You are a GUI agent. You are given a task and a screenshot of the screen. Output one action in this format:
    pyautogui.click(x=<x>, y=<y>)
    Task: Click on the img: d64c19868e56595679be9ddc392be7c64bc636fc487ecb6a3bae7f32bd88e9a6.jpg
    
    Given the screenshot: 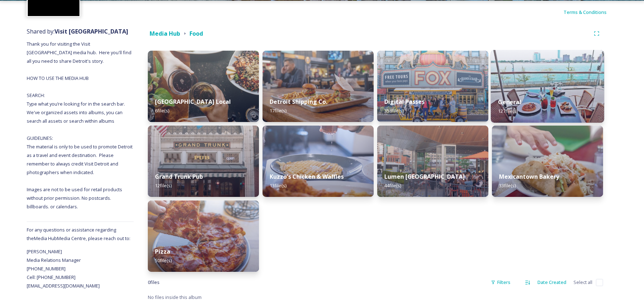 What is the action you would take?
    pyautogui.click(x=548, y=161)
    